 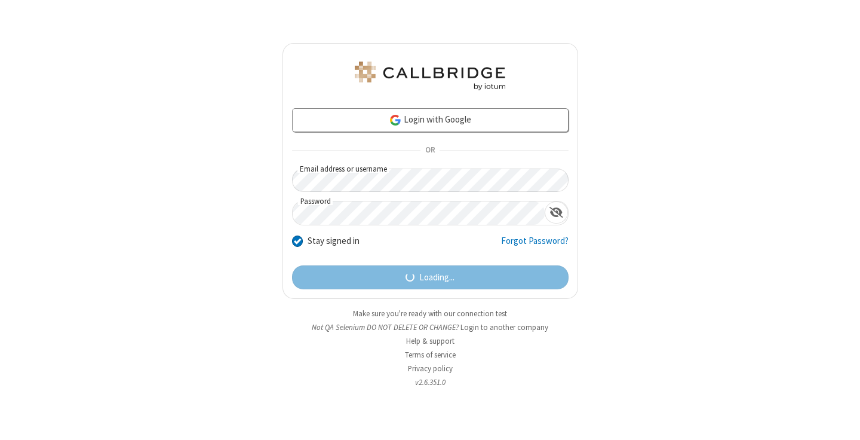 I want to click on a: Help & support, so click(x=430, y=340).